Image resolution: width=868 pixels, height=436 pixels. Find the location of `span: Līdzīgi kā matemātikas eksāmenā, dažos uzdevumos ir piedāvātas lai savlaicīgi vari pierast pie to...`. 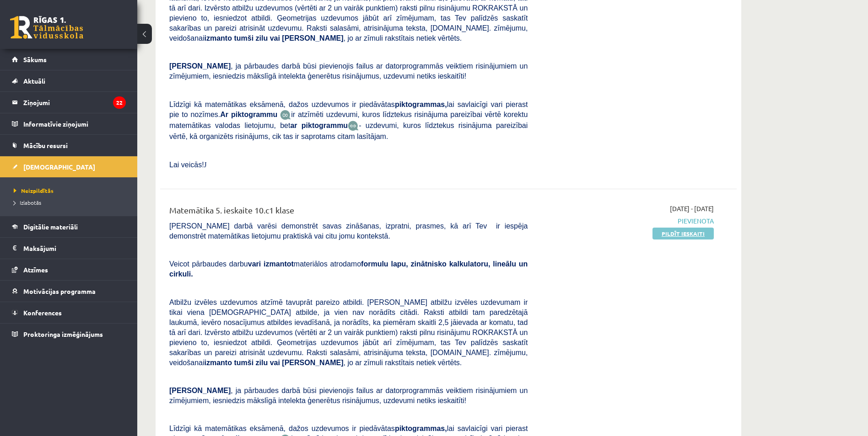

span: Līdzīgi kā matemātikas eksāmenā, dažos uzdevumos ir piedāvātas lai savlaicīgi vari pierast pie to... is located at coordinates (348, 109).